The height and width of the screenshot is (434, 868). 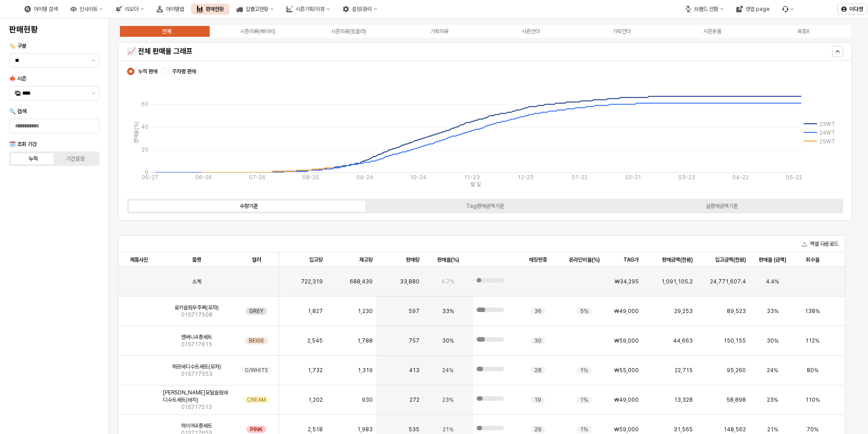 What do you see at coordinates (753, 9) in the screenshot?
I see `div: 영업 page` at bounding box center [753, 9].